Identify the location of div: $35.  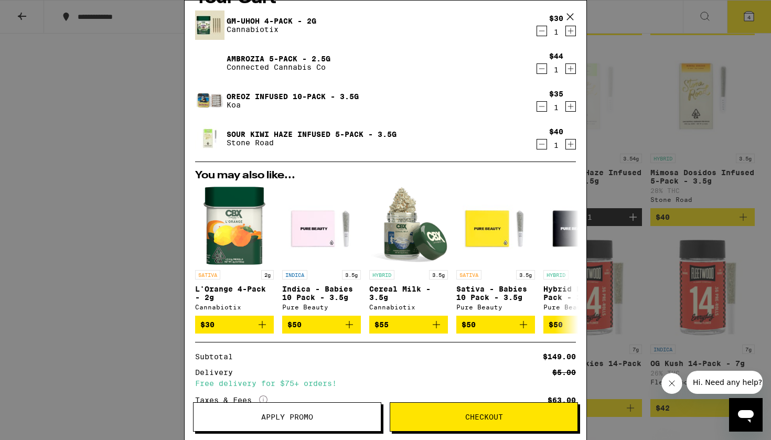
(556, 94).